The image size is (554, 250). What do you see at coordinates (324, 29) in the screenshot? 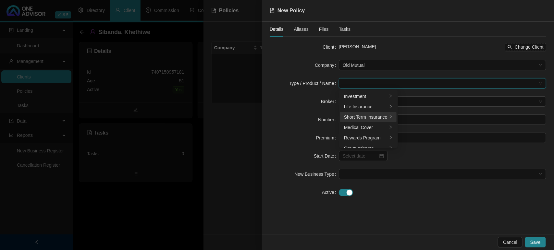
I see `span: Files` at bounding box center [324, 29].